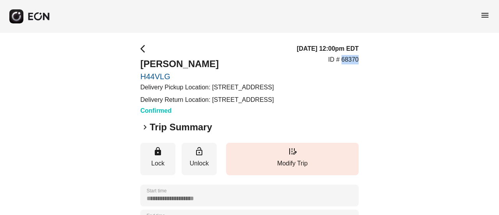  Describe the element at coordinates (199, 151) in the screenshot. I see `span: lock_open` at that location.